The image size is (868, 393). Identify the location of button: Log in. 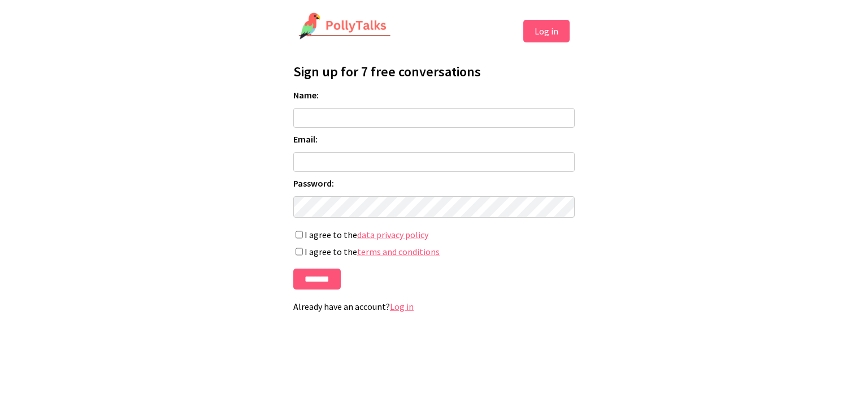
(547, 31).